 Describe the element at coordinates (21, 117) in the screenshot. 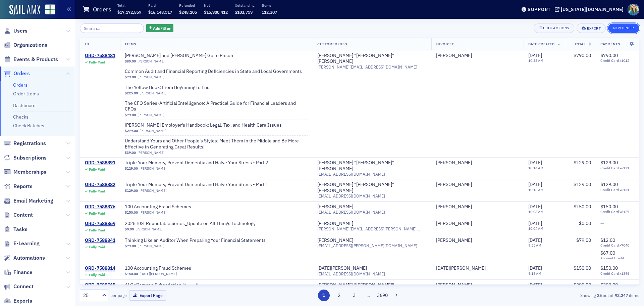

I see `a: Checks` at that location.